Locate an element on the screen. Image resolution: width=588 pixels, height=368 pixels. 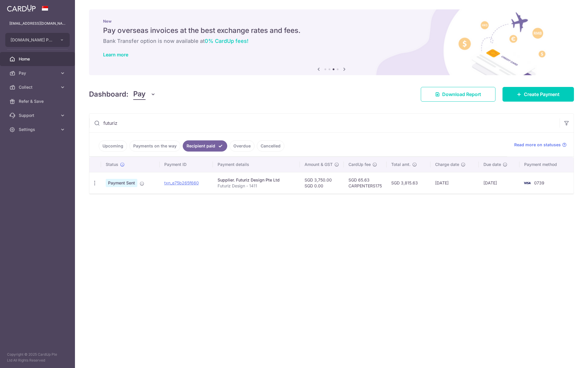
a: Overdue is located at coordinates (242, 145).